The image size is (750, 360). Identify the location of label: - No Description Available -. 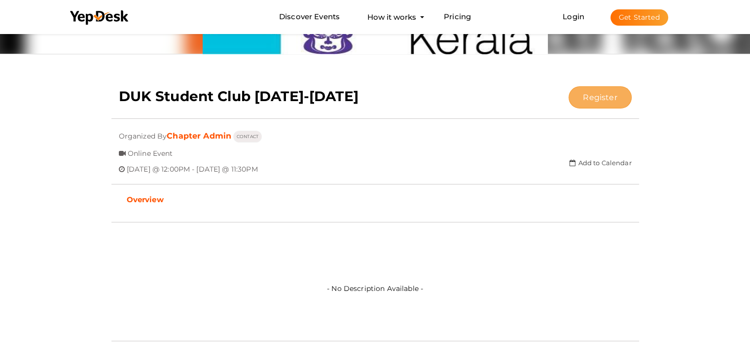
(375, 264).